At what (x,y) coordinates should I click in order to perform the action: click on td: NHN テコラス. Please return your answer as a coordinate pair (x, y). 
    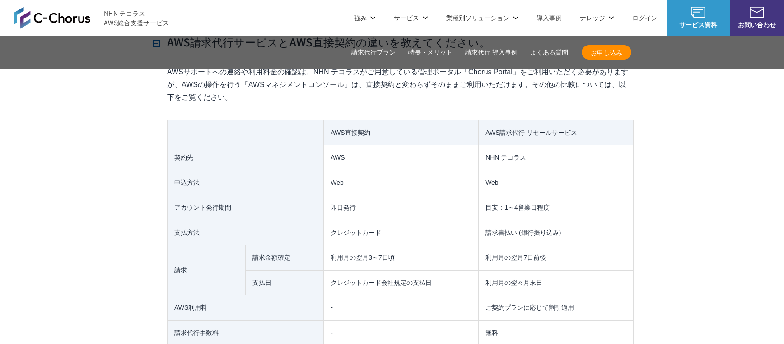
    Looking at the image, I should click on (556, 158).